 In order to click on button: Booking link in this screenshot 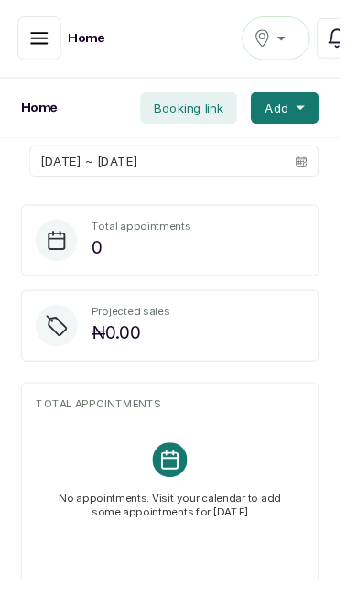, I will do `click(198, 113)`.